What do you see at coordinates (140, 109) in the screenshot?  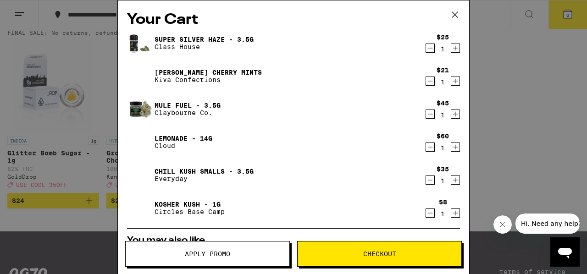 I see `img: Mule Fuel - 3.5g` at bounding box center [140, 109].